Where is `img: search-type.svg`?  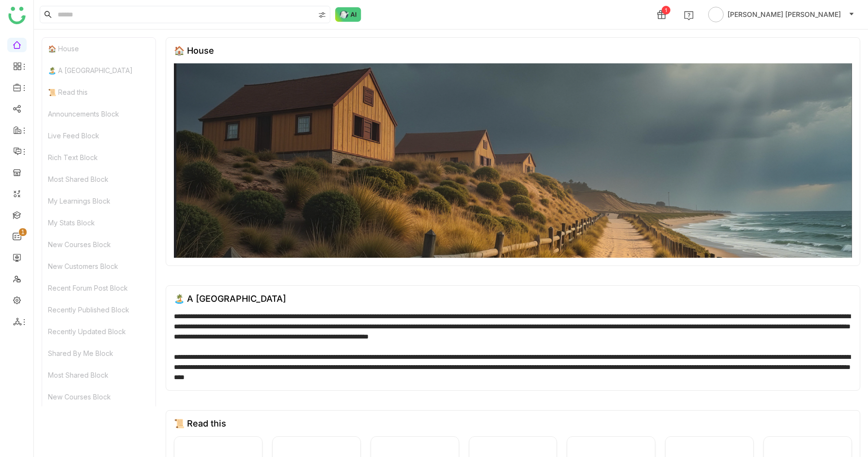 img: search-type.svg is located at coordinates (322, 15).